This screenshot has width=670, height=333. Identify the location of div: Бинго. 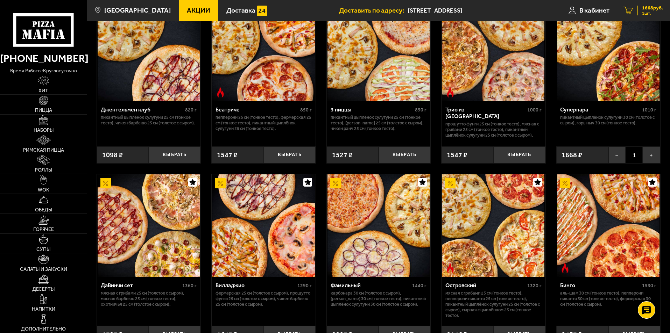
(600, 285).